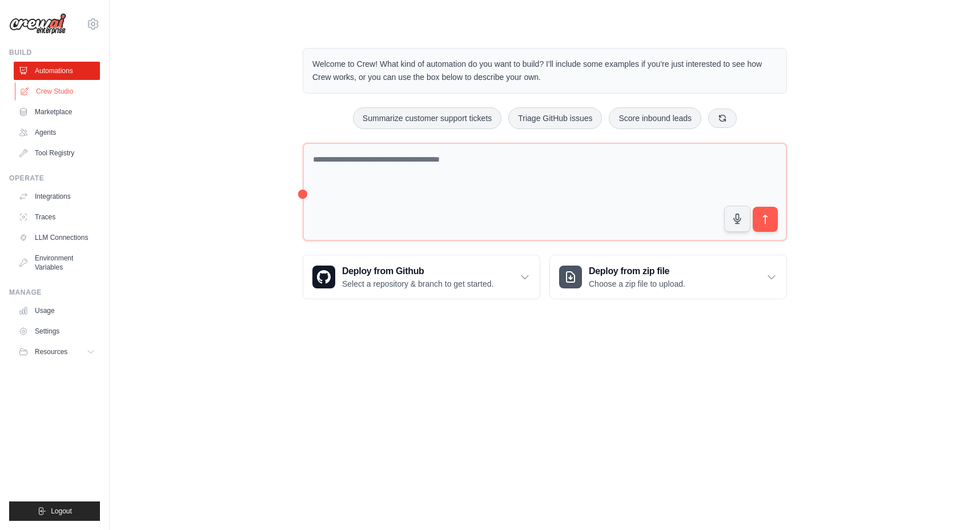 This screenshot has width=980, height=530. I want to click on a: LLM Connections, so click(57, 237).